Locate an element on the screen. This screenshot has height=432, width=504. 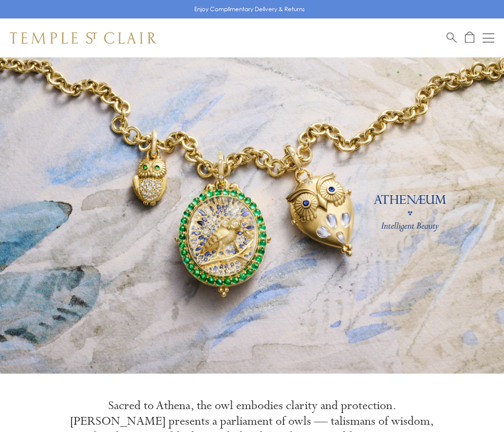
button: Open navigation is located at coordinates (489, 38).